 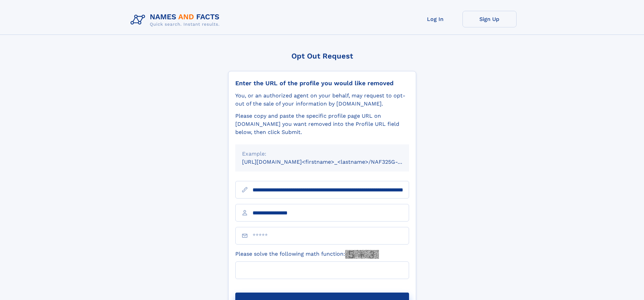 I want to click on a: Log In, so click(x=436, y=19).